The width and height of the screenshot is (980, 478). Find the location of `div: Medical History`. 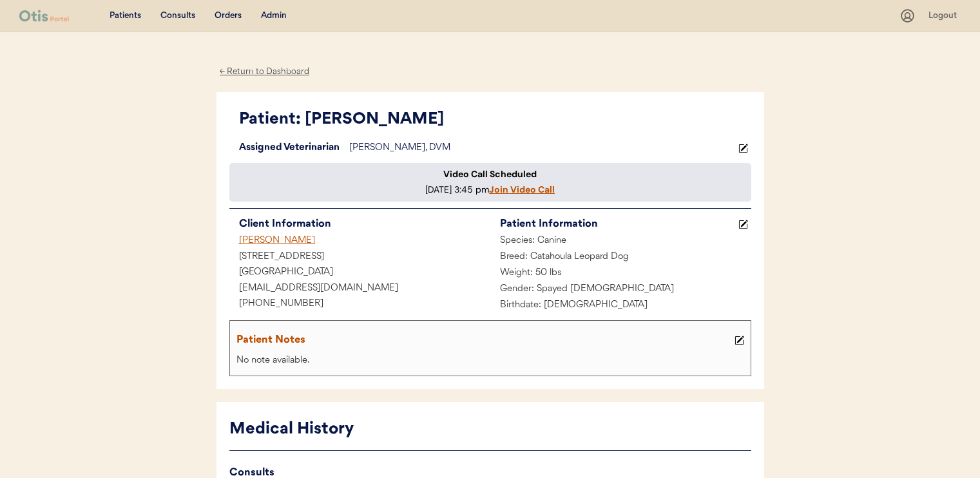

div: Medical History is located at coordinates (490, 429).